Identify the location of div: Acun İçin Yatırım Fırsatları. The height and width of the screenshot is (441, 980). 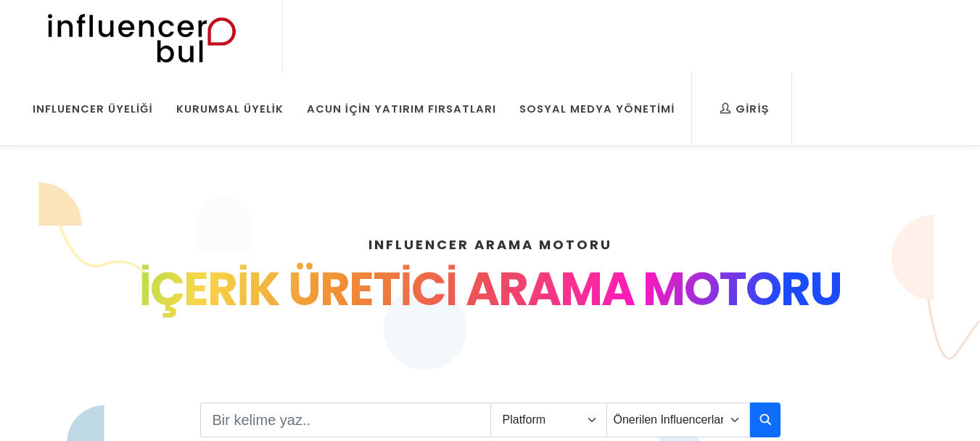
(401, 109).